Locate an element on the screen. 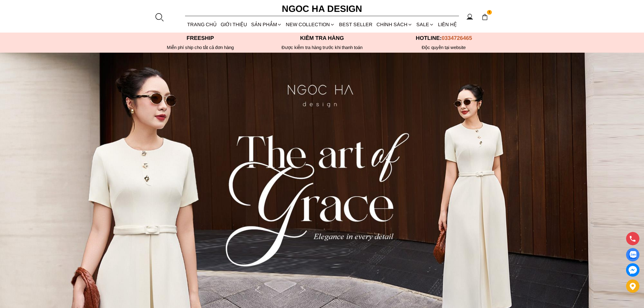 The width and height of the screenshot is (644, 308). a: BEST SELLER is located at coordinates (356, 24).